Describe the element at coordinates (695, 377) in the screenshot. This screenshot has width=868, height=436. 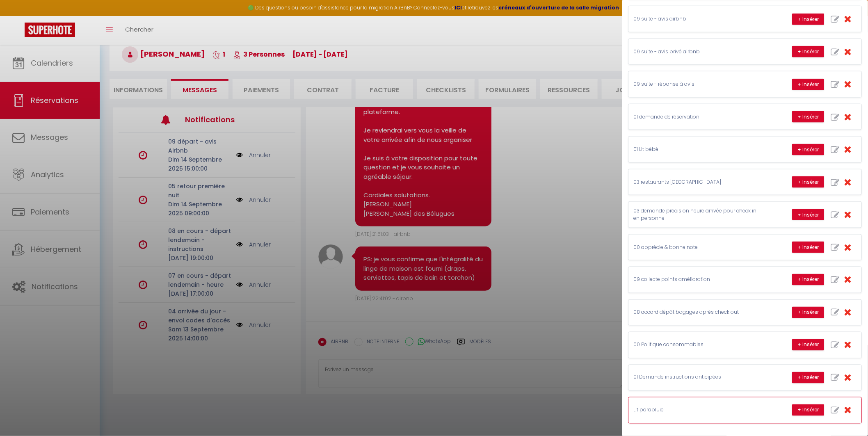
I see `p: 01 Demande instructions anticipées` at that location.